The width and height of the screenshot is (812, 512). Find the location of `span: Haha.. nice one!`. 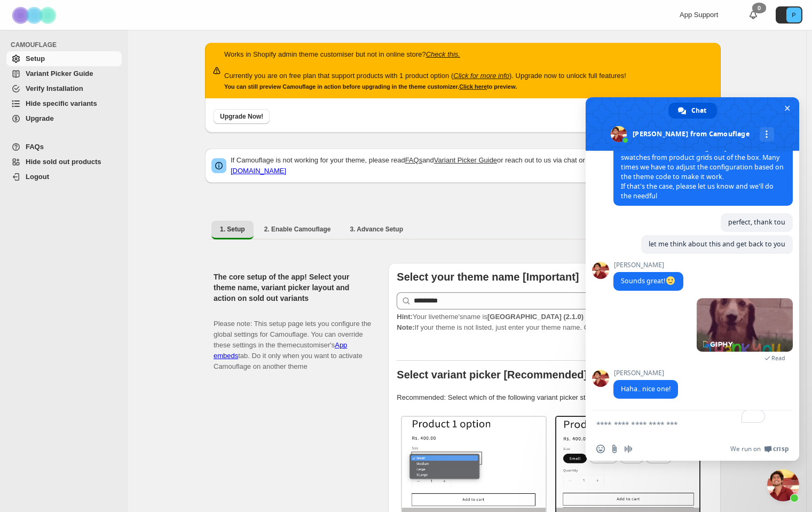

span: Haha.. nice one! is located at coordinates (645, 389).